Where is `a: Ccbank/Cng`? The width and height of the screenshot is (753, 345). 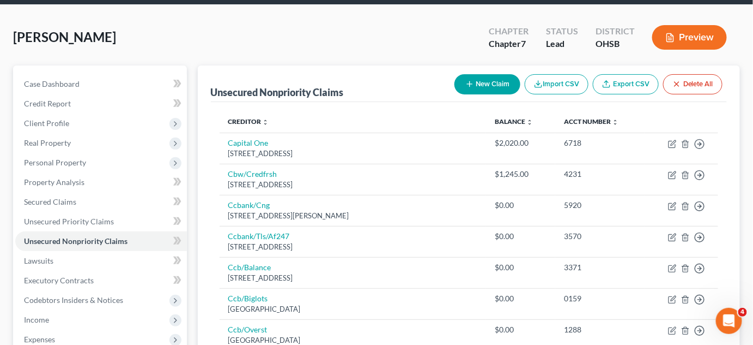 a: Ccbank/Cng is located at coordinates (249, 204).